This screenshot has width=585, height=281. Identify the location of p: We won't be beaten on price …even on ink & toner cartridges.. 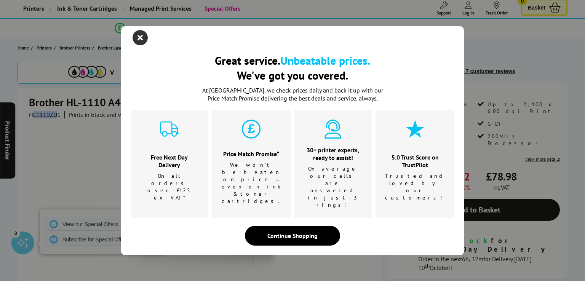
(252, 183).